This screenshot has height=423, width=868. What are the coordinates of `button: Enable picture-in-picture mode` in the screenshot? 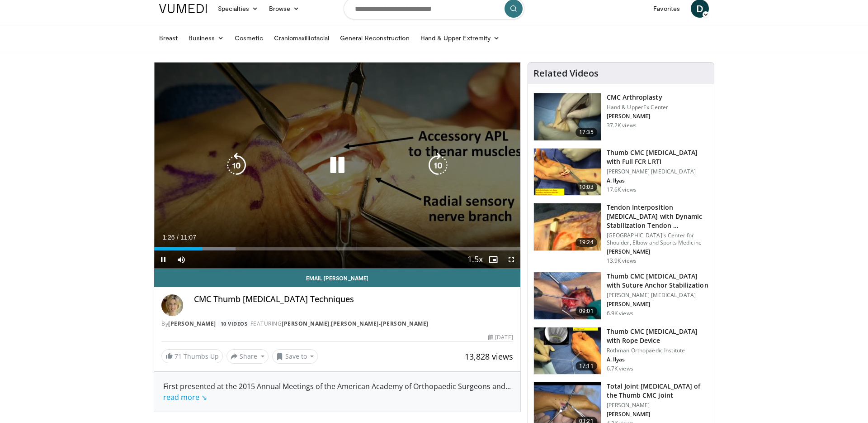 It's located at (493, 260).